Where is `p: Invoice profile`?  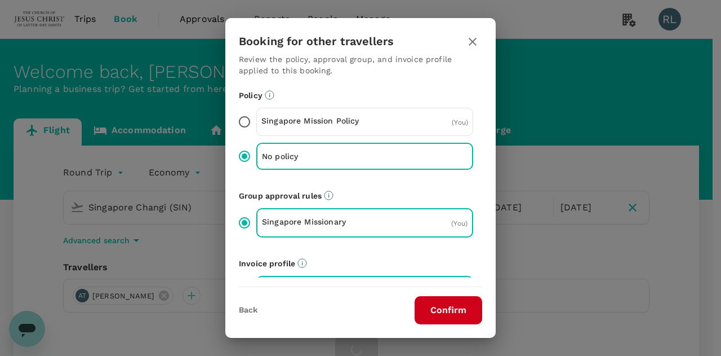
p: Invoice profile is located at coordinates (361, 263).